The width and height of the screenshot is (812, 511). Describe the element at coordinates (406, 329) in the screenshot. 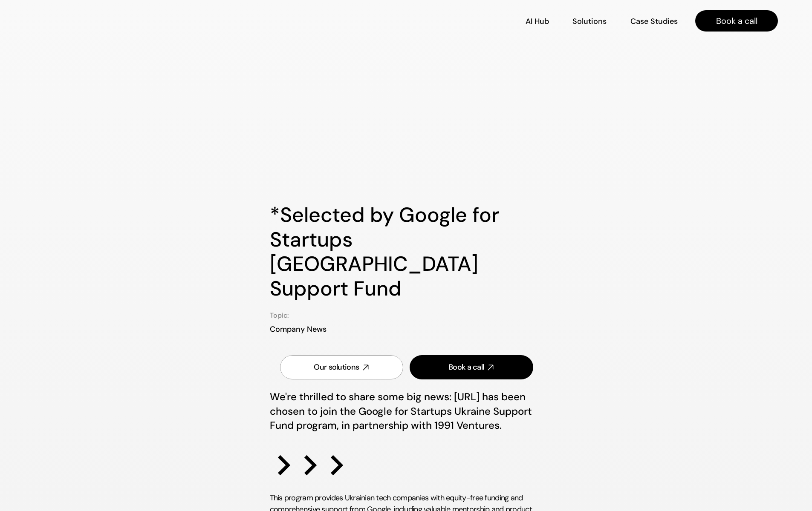

I see `p: Company News` at that location.